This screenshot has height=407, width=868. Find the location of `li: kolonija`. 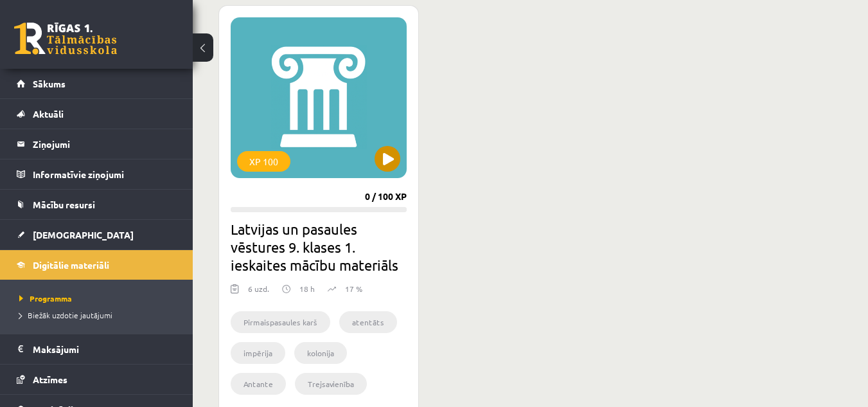

li: kolonija is located at coordinates (320, 353).